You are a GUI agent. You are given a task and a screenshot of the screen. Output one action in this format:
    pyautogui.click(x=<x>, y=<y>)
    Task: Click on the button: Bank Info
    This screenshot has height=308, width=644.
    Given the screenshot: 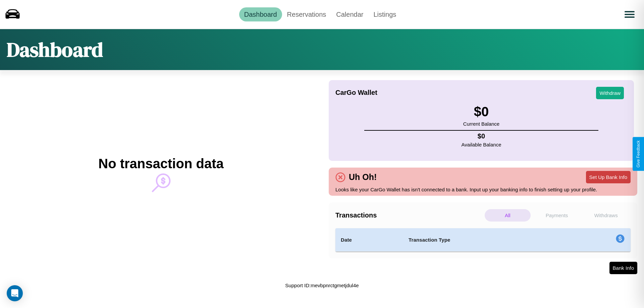 What is the action you would take?
    pyautogui.click(x=623, y=268)
    